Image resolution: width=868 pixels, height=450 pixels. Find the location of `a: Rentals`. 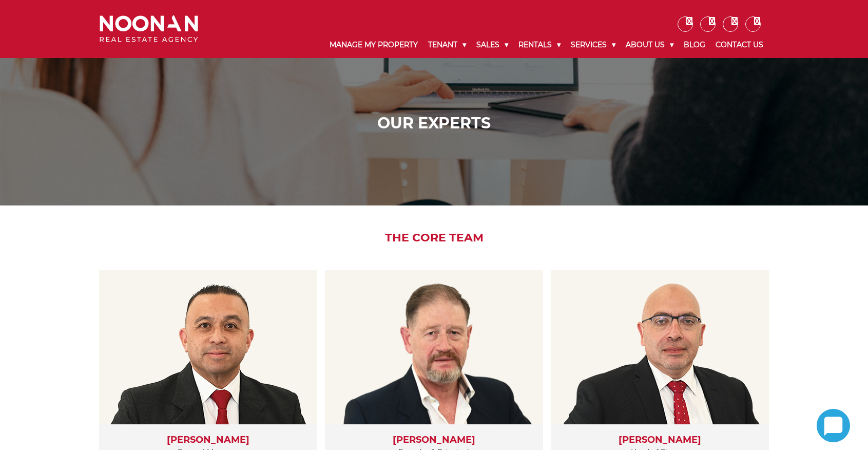

a: Rentals is located at coordinates (540, 45).